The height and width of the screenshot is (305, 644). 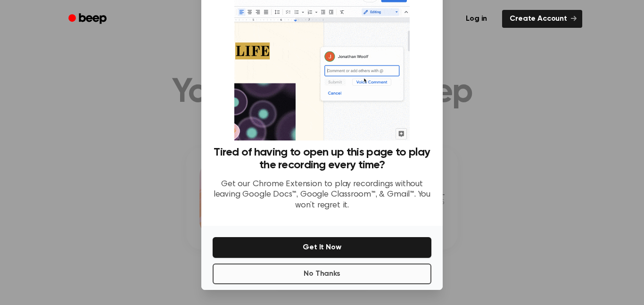 What do you see at coordinates (322, 247) in the screenshot?
I see `button: Get It Now` at bounding box center [322, 247].